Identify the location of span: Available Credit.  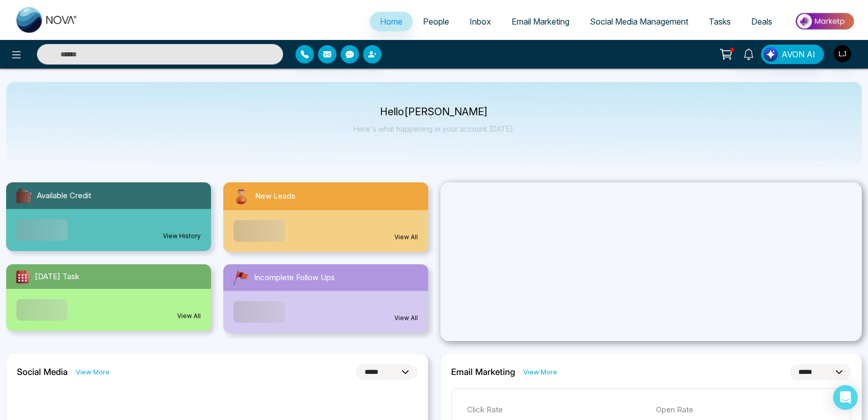
(64, 196).